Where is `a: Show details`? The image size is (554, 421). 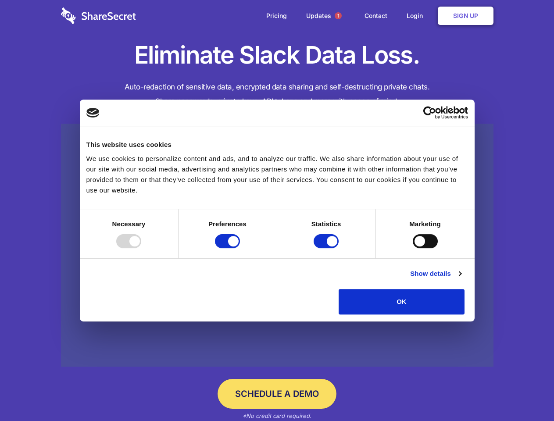
a: Show details is located at coordinates (436, 274).